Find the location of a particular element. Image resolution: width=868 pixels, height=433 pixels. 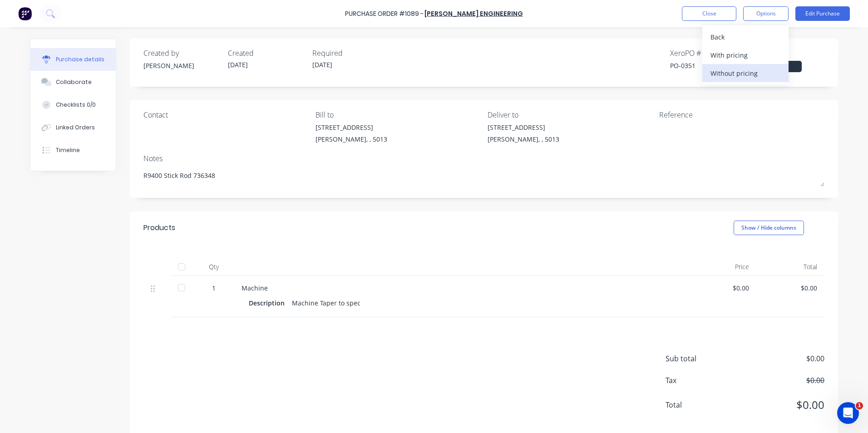

div: Price is located at coordinates (722, 267).